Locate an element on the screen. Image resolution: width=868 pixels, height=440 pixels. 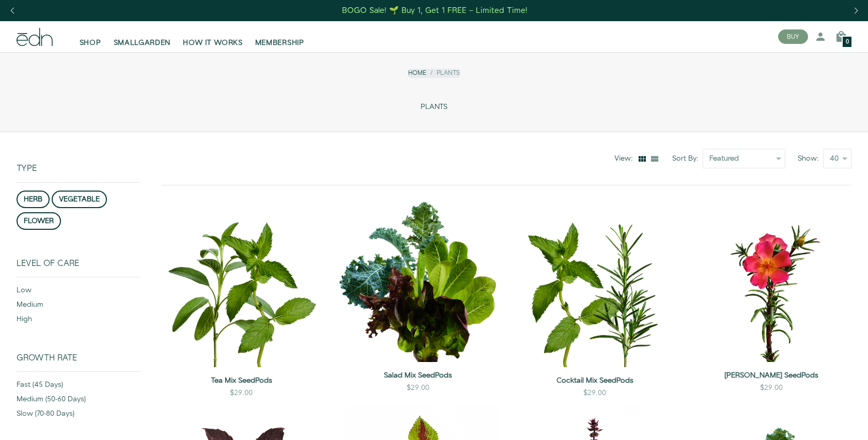
div: Growth Rate is located at coordinates (79, 362).